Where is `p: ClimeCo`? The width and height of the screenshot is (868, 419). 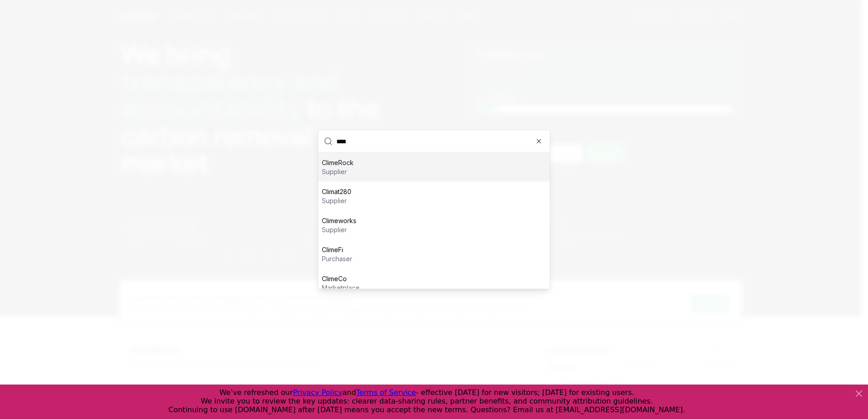
p: ClimeCo is located at coordinates (340, 279).